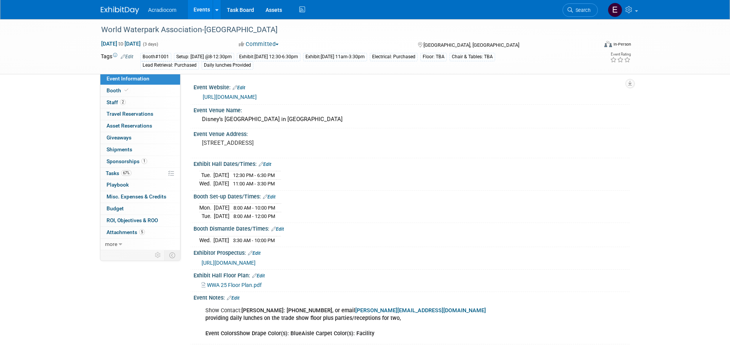 This screenshot has height=349, width=730. I want to click on span: to, so click(121, 44).